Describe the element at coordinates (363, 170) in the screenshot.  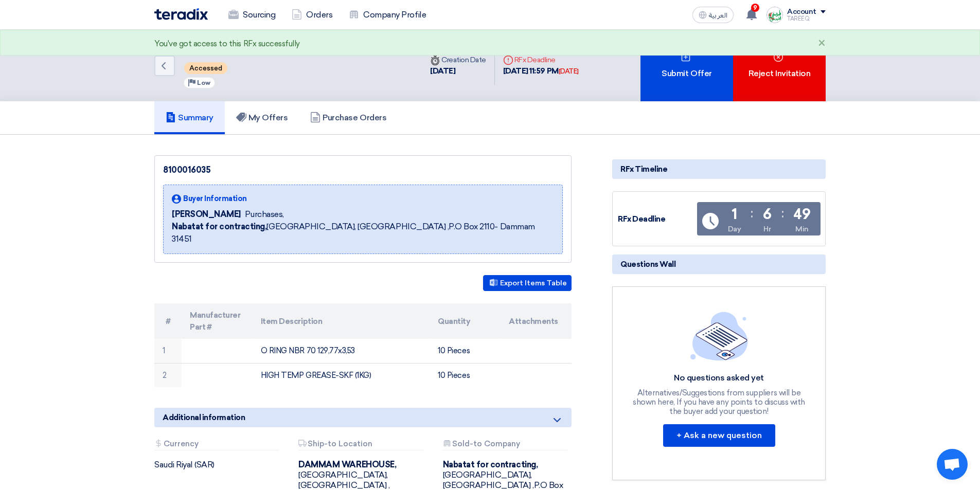
I see `div: 8100016035` at that location.